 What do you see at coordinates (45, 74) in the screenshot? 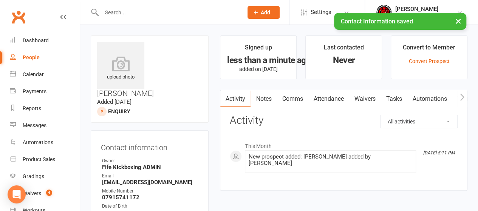
I see `a: Calendar` at bounding box center [45, 74].